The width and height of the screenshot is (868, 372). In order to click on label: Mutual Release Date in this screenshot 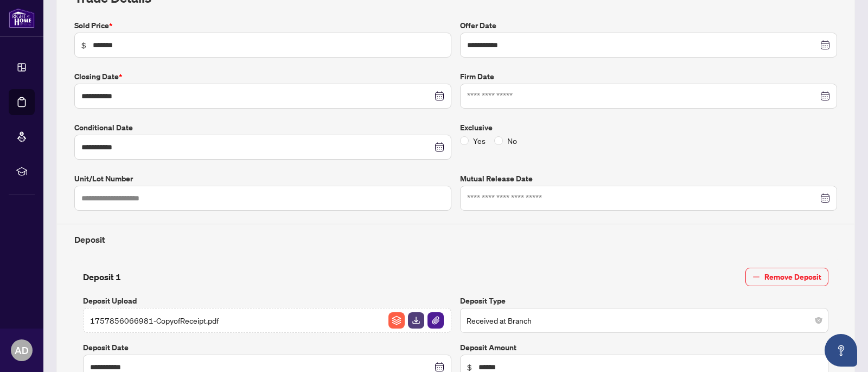, I will do `click(648, 179)`.